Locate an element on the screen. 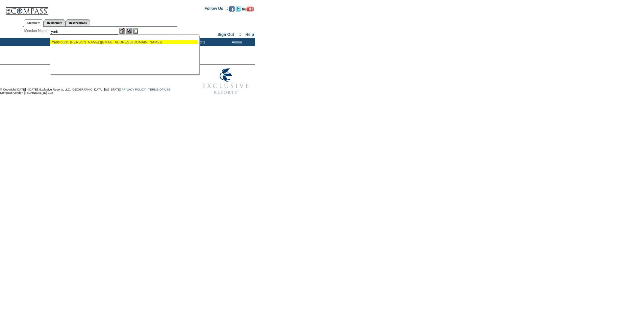 The height and width of the screenshot is (314, 629). a: Residences is located at coordinates (54, 23).